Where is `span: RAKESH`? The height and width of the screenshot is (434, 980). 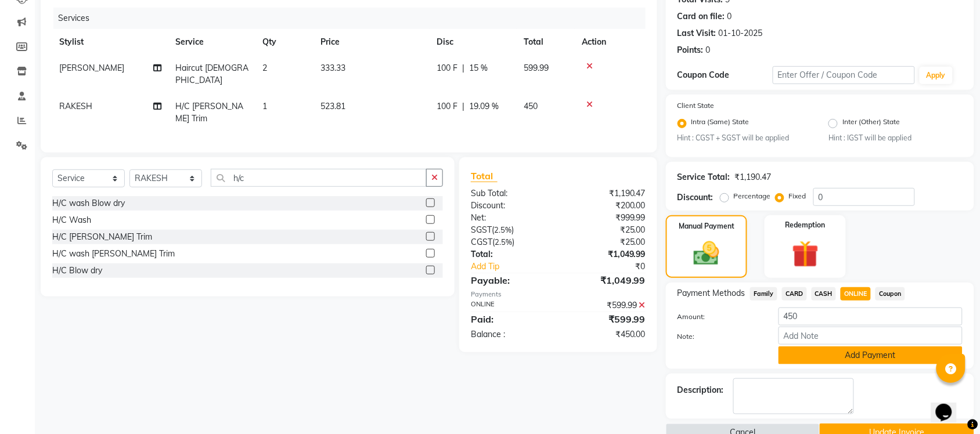
span: RAKESH is located at coordinates (76, 106).